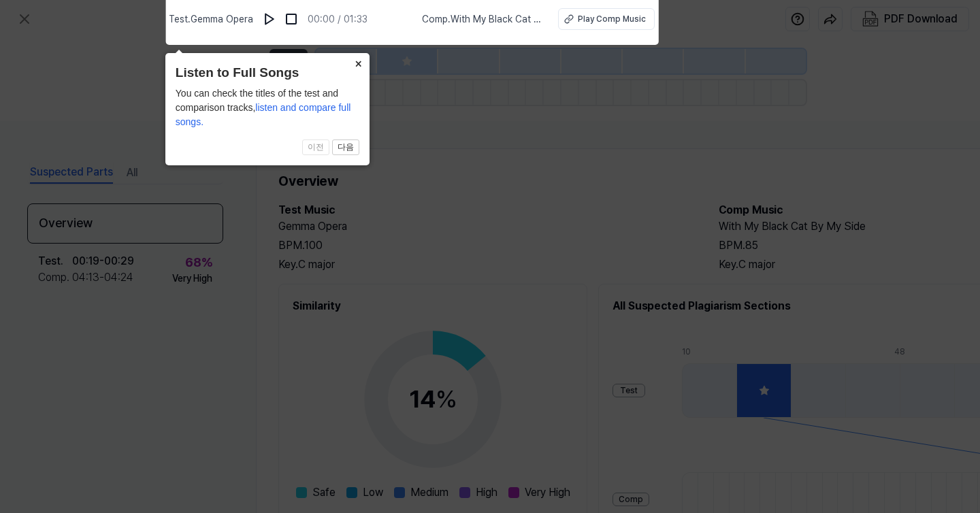  Describe the element at coordinates (612, 19) in the screenshot. I see `div: Play Comp Music` at that location.